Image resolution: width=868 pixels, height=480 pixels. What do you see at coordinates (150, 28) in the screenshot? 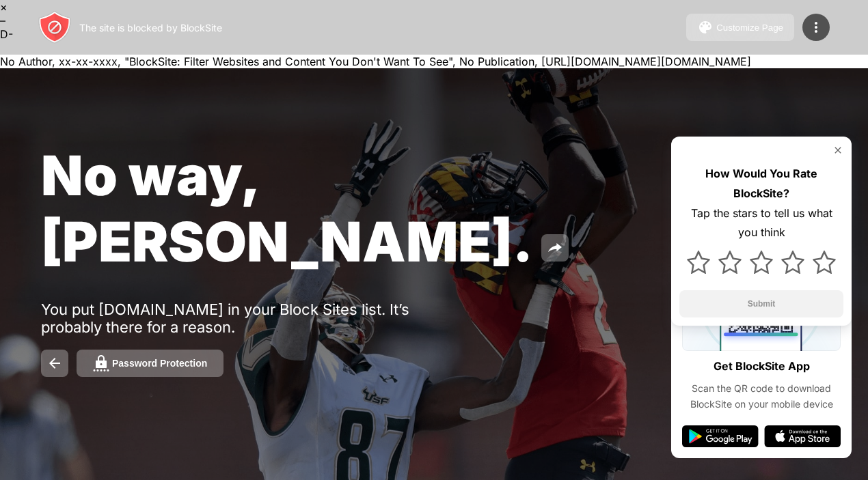
I see `div: The site is blocked by BlockSite` at bounding box center [150, 28].